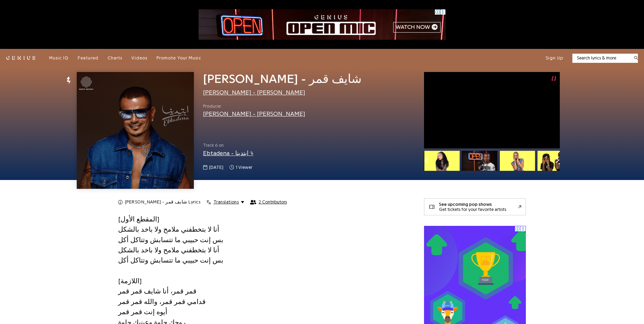  Describe the element at coordinates (470, 77) in the screenshot. I see `div: J.P. “Serenity” (Live Performance) | Open Mic` at that location.